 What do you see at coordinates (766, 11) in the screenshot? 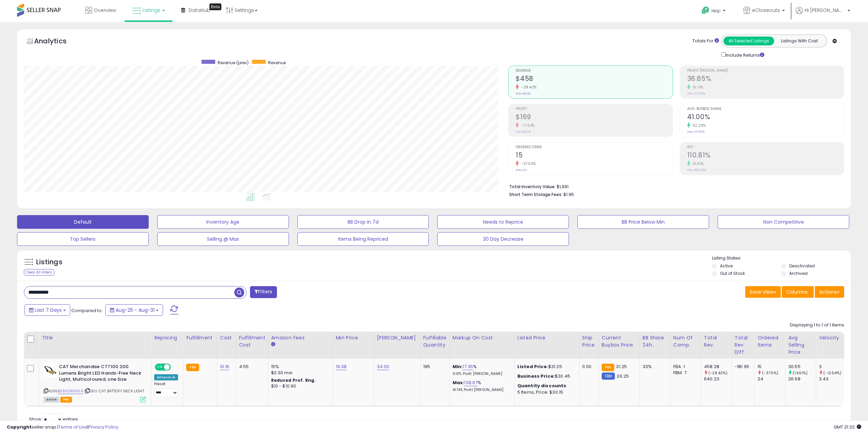
I see `span: eCloseouts` at bounding box center [766, 11].